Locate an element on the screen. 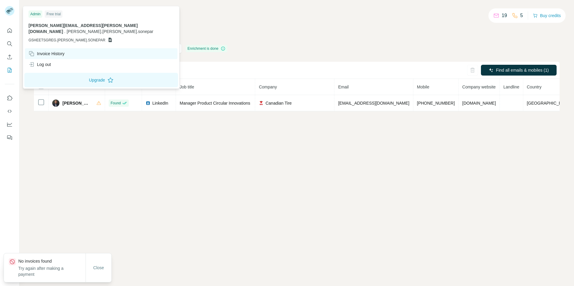 The image size is (574, 286). p: 5 is located at coordinates (521, 16).